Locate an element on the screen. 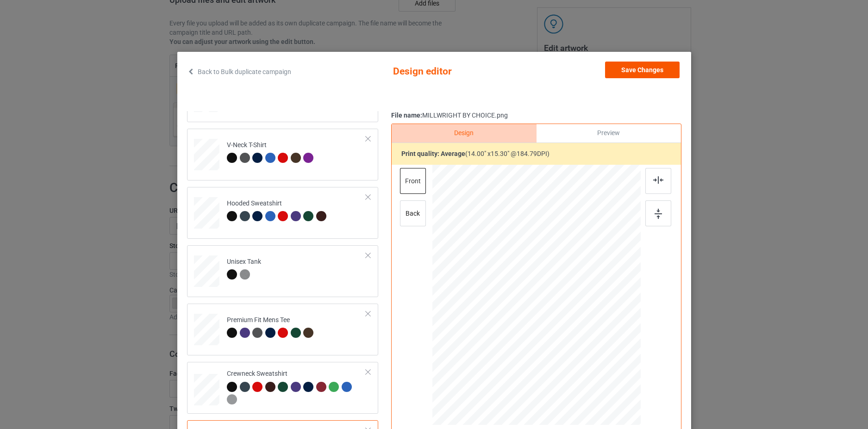 This screenshot has height=429, width=868. div: front is located at coordinates (413, 181).